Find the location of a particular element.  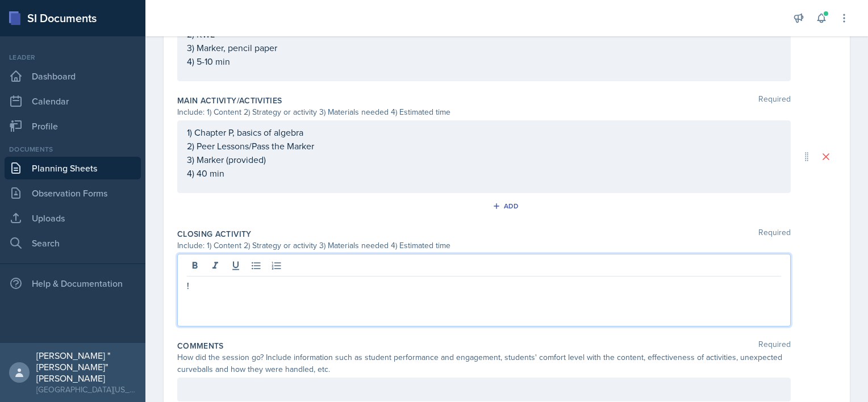

div: How did the session go? Include information such as student performance and engagement, students'... is located at coordinates (484, 363).